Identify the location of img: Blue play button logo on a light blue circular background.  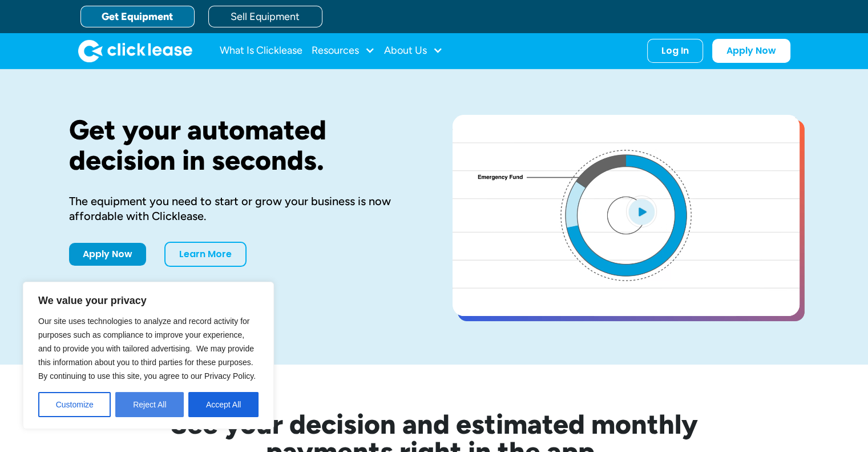
(642, 211).